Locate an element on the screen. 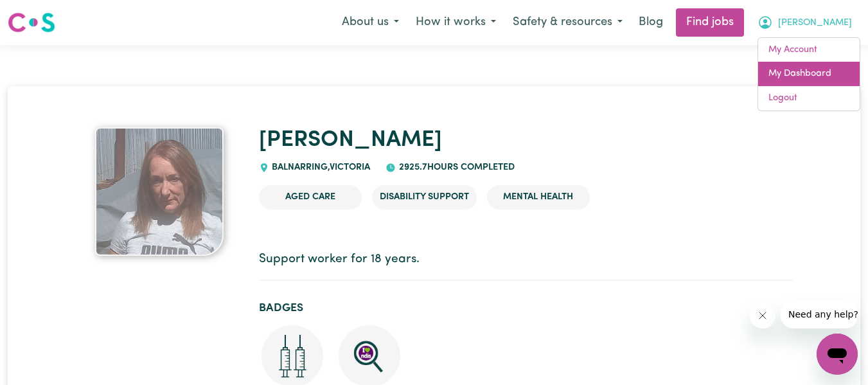 The width and height of the screenshot is (868, 385). a: My Dashboard is located at coordinates (809, 74).